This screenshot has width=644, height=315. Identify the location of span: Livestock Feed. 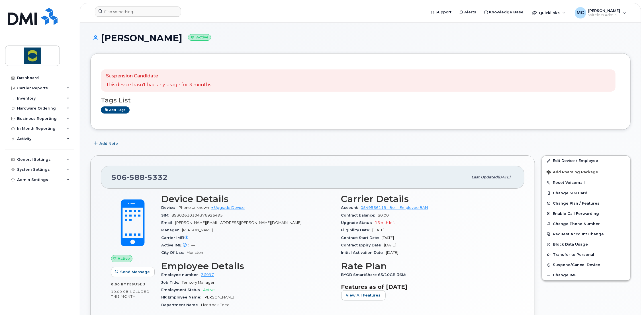
(215, 304).